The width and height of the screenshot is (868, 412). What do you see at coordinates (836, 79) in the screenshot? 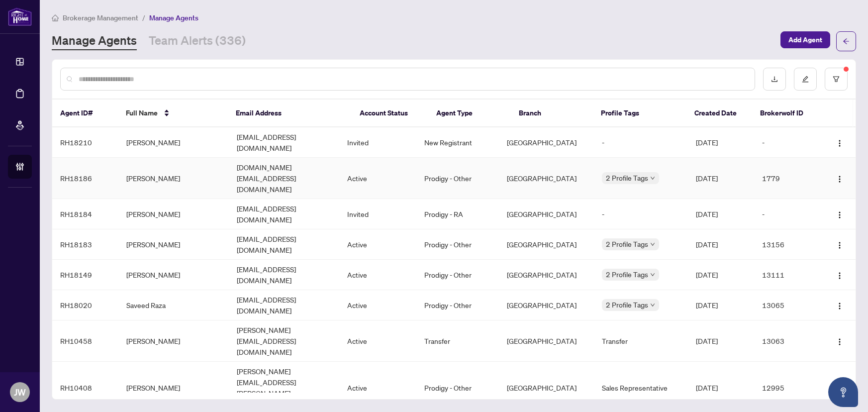
I see `span: filter` at bounding box center [836, 79].